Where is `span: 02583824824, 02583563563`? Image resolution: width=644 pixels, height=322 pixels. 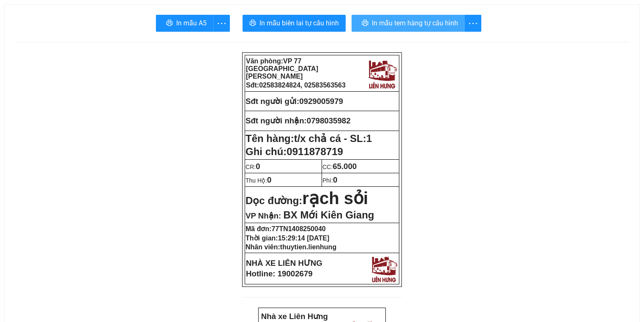 span: 02583824824, 02583563563 is located at coordinates (303, 85).